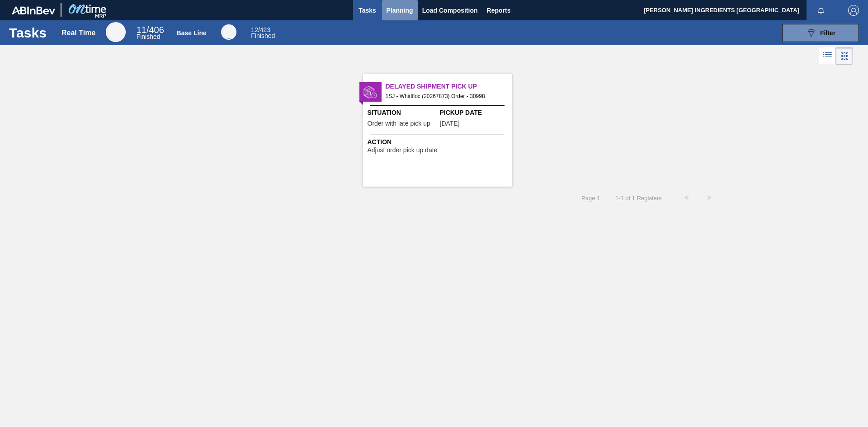 Image resolution: width=868 pixels, height=427 pixels. Describe the element at coordinates (255, 30) in the screenshot. I see `span: 12` at that location.